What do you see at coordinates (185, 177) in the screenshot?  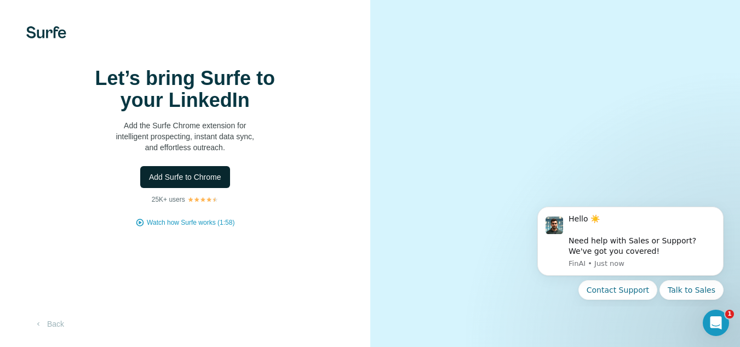 I see `button: Add Surfe to Chrome` at bounding box center [185, 177].